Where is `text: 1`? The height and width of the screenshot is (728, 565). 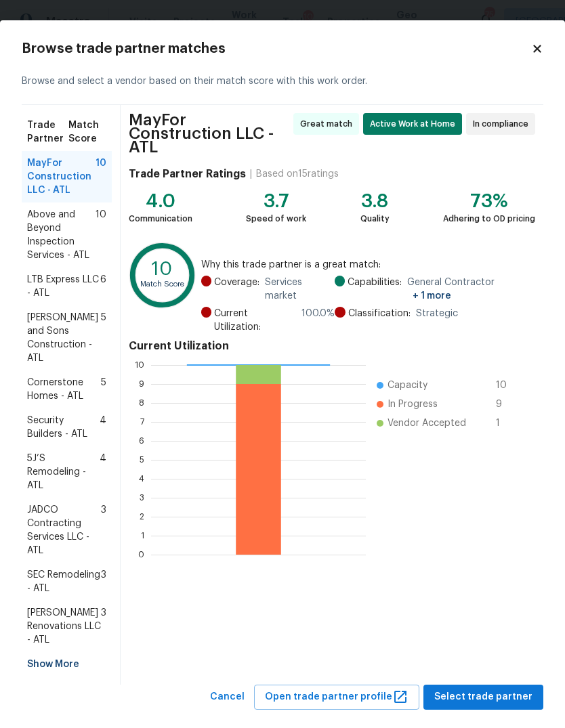 text: 1 is located at coordinates (142, 536).